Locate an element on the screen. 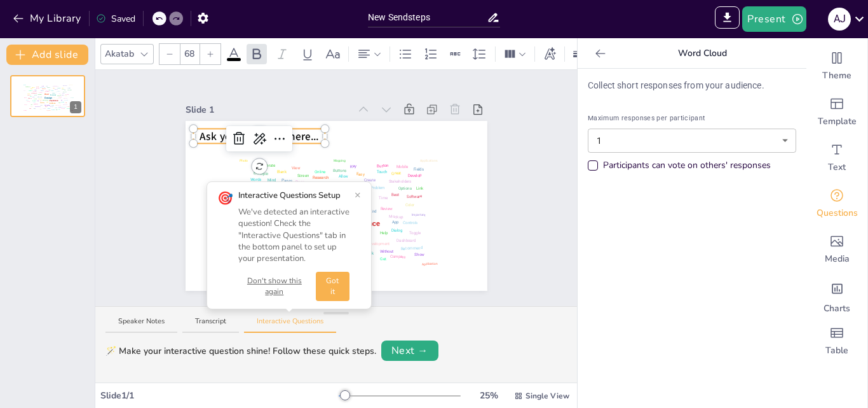  div: Review is located at coordinates (60, 97).